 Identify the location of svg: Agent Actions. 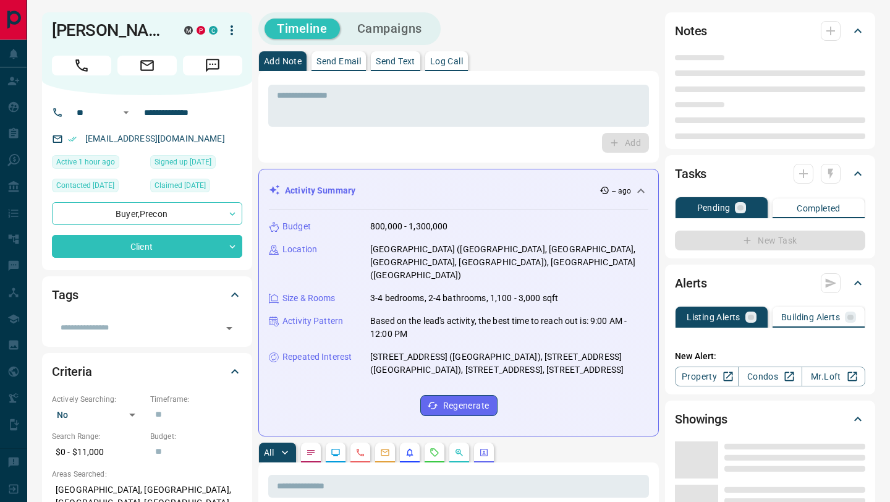
(484, 452).